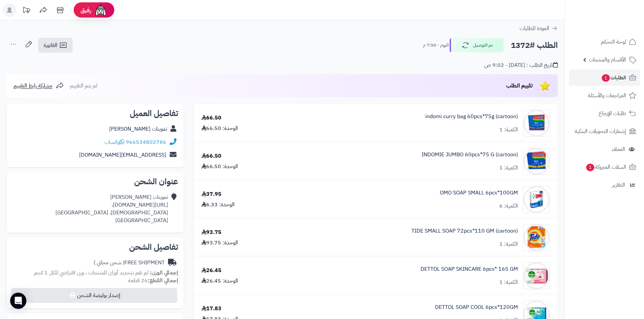 Image resolution: width=644 pixels, height=319 pixels. What do you see at coordinates (33, 86) in the screenshot?
I see `span: مشاركة رابط التقييم` at bounding box center [33, 86].